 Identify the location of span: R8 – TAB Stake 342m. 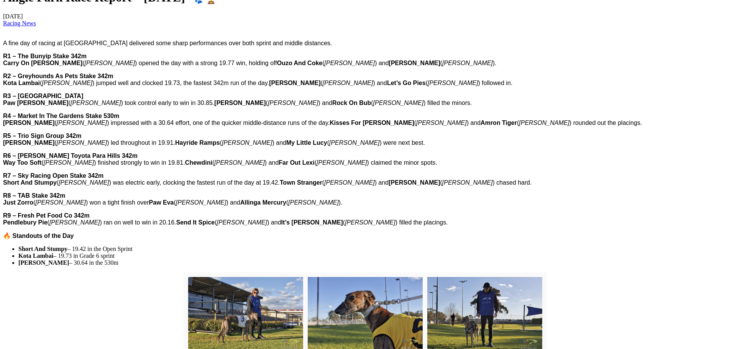
(34, 195).